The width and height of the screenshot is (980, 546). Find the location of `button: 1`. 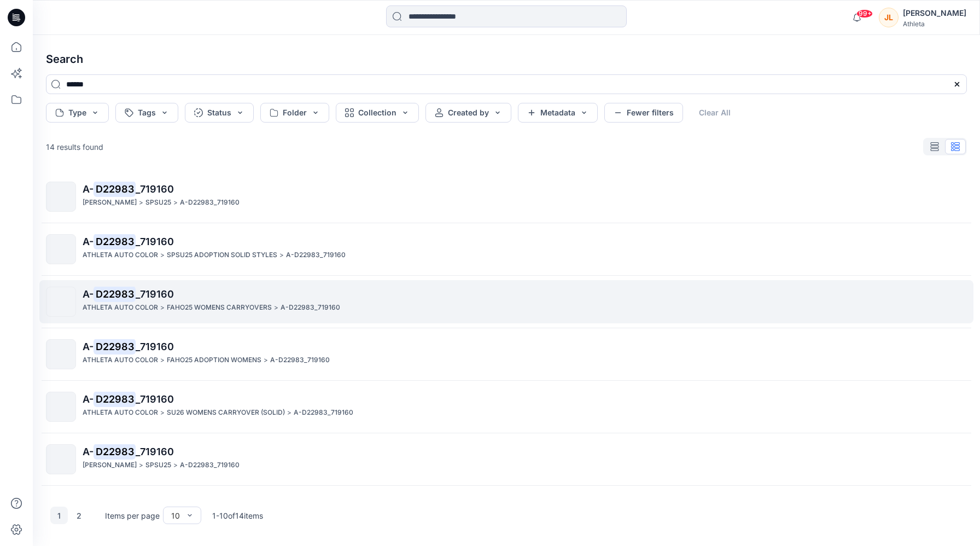

button: 1 is located at coordinates (59, 515).